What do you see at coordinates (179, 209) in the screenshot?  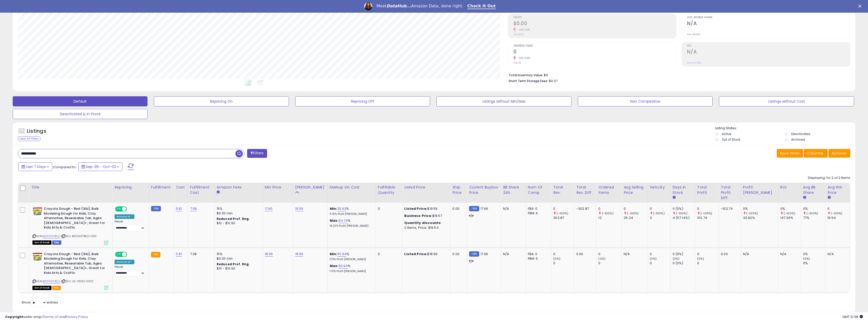 I see `a: 5.81` at bounding box center [179, 209].